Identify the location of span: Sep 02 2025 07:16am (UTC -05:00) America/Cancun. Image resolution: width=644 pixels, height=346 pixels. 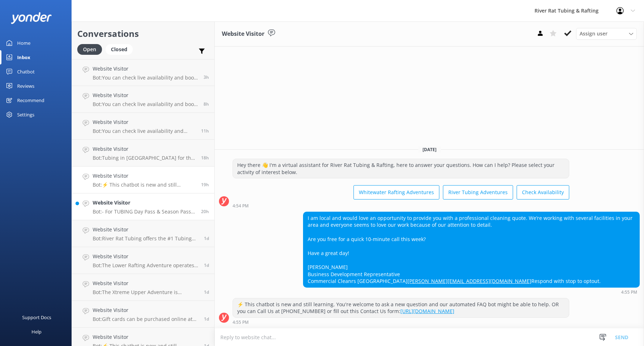
(206, 292).